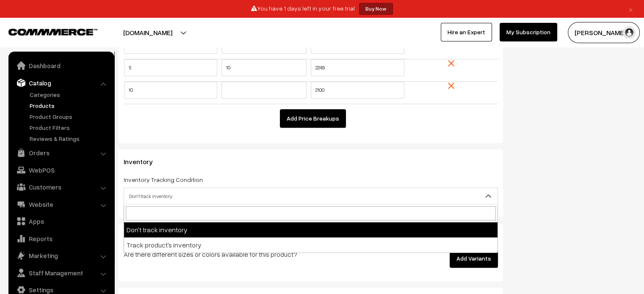 The height and width of the screenshot is (294, 644). I want to click on a: Orders, so click(61, 153).